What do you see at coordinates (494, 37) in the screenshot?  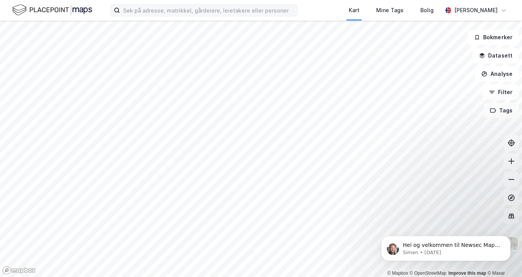 I see `button: Bokmerker` at bounding box center [494, 37].